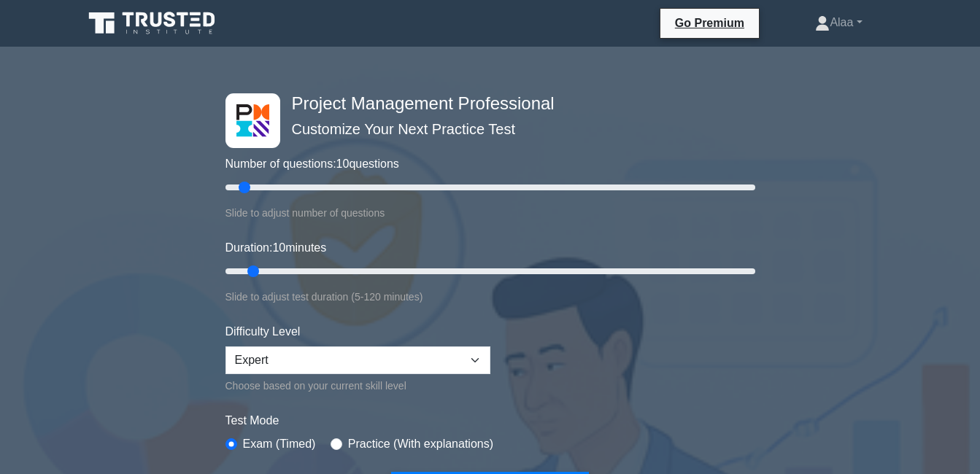  Describe the element at coordinates (710, 22) in the screenshot. I see `a: Go Premium` at that location.